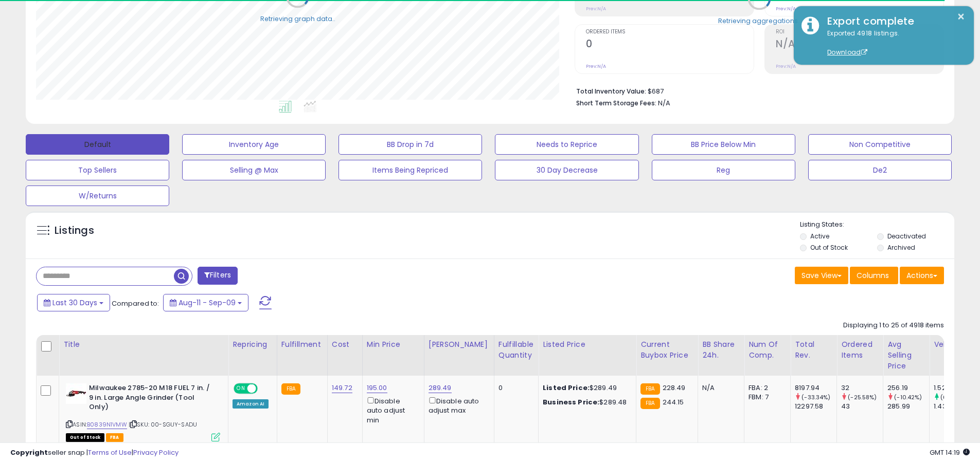 The image size is (980, 463). Describe the element at coordinates (151, 399) in the screenshot. I see `b: Milwaukee 2785-20 M18 FUEL 7 in. / 9 in. Large Angle Grinder (Tool Only)` at that location.